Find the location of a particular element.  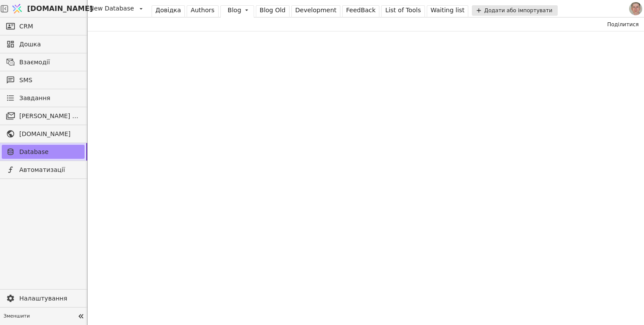

a: Взаємодії is located at coordinates (43, 62).